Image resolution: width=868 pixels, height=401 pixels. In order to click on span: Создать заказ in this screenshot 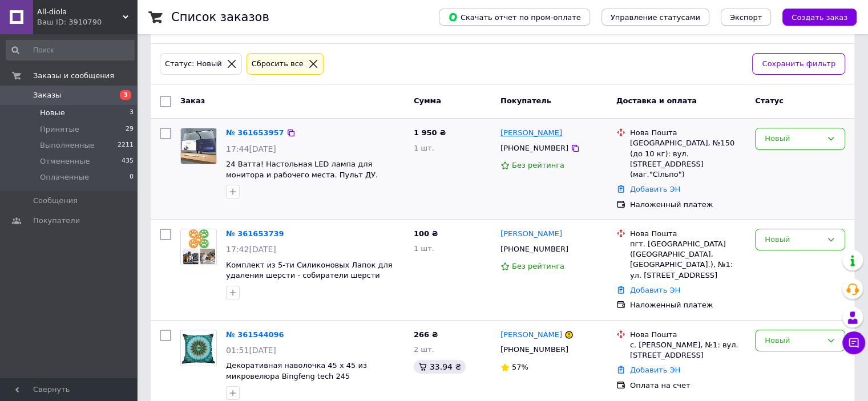, I will do `click(820, 17)`.